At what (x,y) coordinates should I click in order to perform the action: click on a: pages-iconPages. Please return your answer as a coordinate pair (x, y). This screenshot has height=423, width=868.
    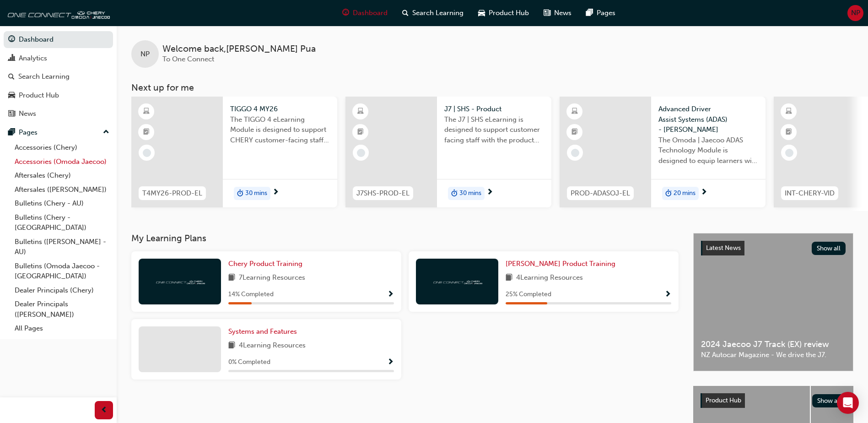
    Looking at the image, I should click on (601, 13).